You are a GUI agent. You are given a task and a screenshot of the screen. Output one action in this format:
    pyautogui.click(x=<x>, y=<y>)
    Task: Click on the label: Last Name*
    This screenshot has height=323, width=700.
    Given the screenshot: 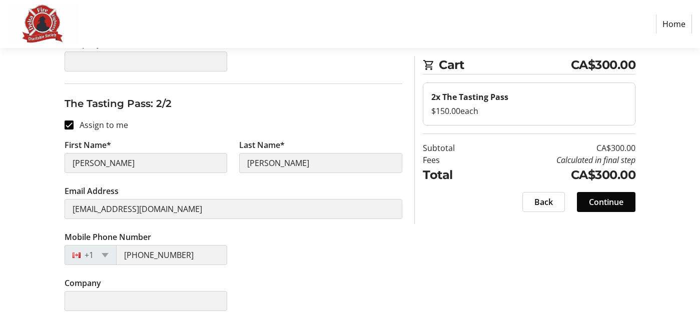 What is the action you would take?
    pyautogui.click(x=262, y=145)
    